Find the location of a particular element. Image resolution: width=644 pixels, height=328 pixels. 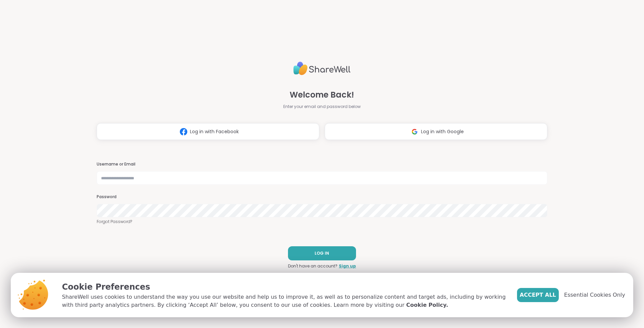

span: LOG IN is located at coordinates (322, 253).